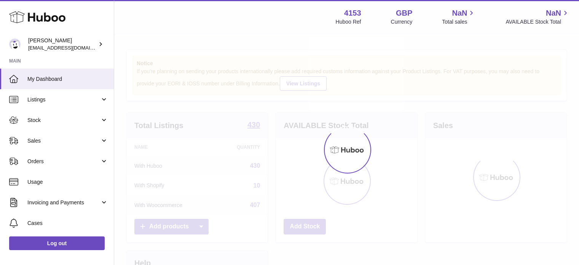 The image size is (579, 265). Describe the element at coordinates (402, 22) in the screenshot. I see `div: Currency` at that location.